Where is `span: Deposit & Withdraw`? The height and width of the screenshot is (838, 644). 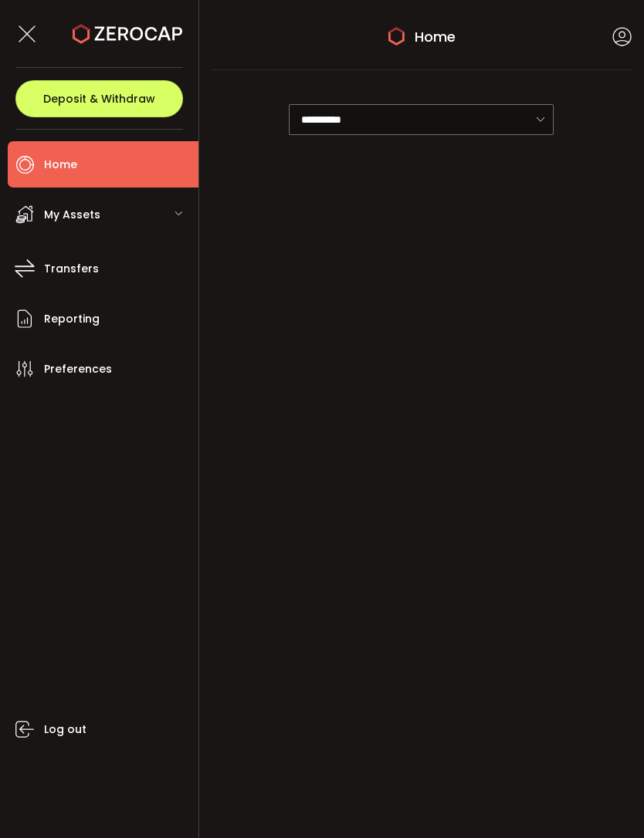
span: Deposit & Withdraw is located at coordinates (99, 99).